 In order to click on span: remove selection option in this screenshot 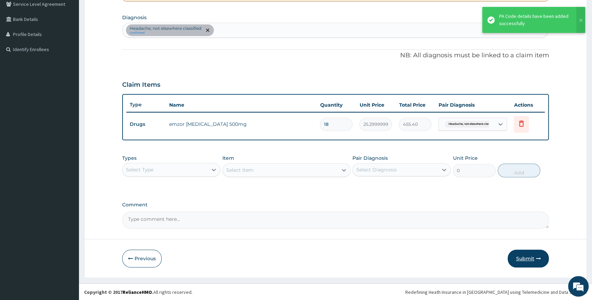, I will do `click(208, 30)`.